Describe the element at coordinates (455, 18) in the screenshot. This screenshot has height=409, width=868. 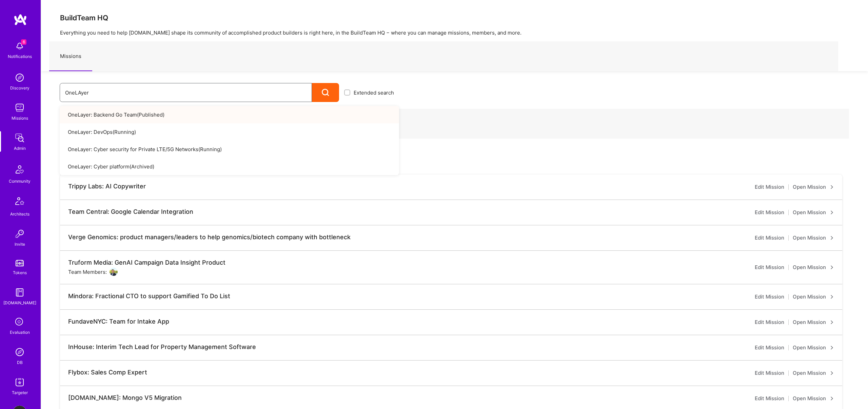
I see `h3: BuildTeam HQ` at that location.